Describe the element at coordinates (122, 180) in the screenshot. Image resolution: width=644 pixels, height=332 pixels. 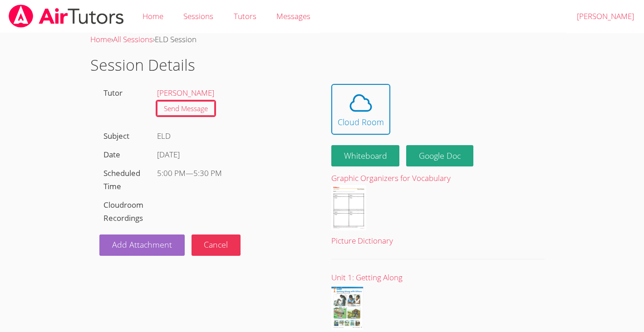
I see `label: Scheduled Time` at that location.